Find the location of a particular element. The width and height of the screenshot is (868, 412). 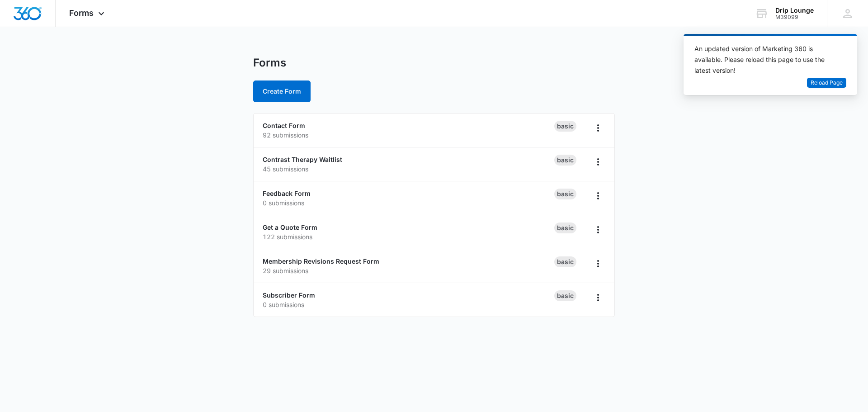

a: Contact Form is located at coordinates (284, 125).